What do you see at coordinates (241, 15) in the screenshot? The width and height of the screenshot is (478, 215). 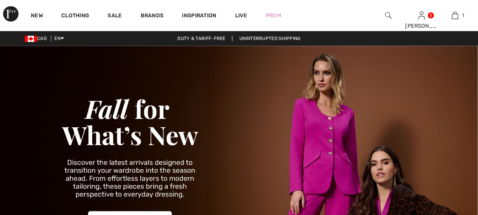 I see `a: Live` at bounding box center [241, 15].